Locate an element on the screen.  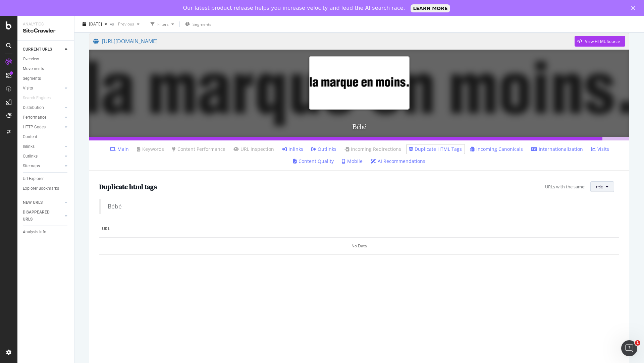
h3: Bébé is located at coordinates (359, 127).